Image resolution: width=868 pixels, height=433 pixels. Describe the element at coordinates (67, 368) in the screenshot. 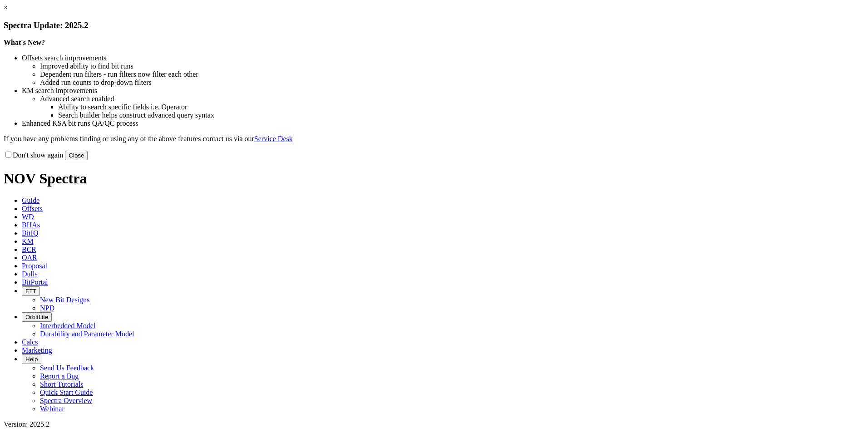

I see `a: Send Us Feedback` at that location.